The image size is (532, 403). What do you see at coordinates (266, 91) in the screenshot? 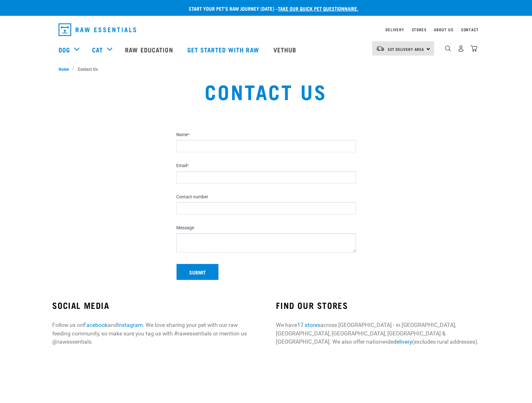
I see `h1: Contact Us` at bounding box center [266, 91].